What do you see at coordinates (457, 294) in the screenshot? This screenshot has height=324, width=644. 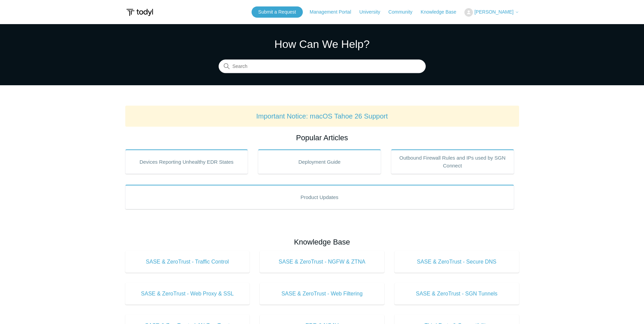 I see `a: SASE & ZeroTrust - SGN Tunnels` at bounding box center [457, 294].